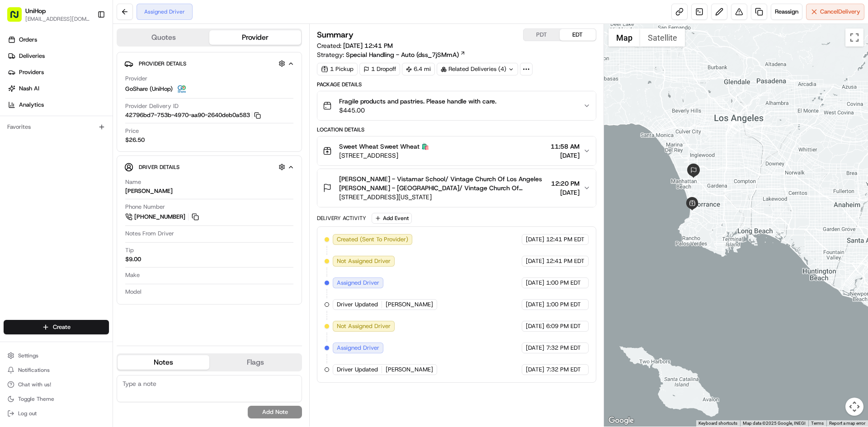 Image resolution: width=868 pixels, height=427 pixels. What do you see at coordinates (774, 423) in the screenshot?
I see `span: Map data ©2025 Google, INEGI` at bounding box center [774, 423].